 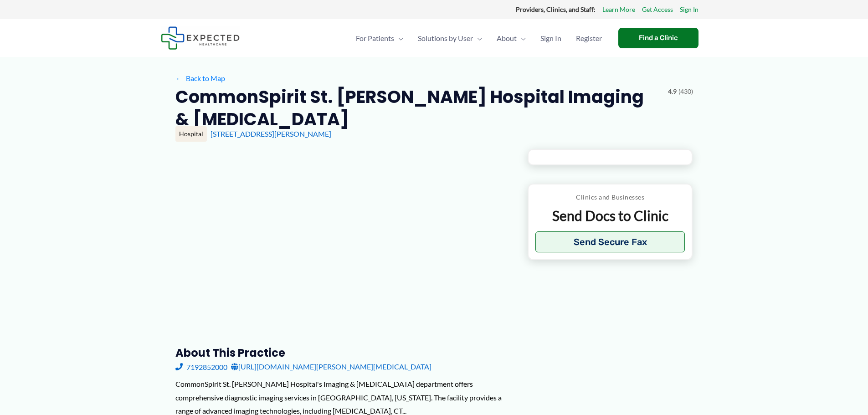 What do you see at coordinates (445, 38) in the screenshot?
I see `span: Solutions by User` at bounding box center [445, 38].